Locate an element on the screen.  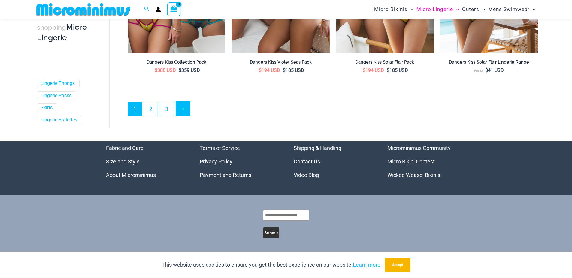
a: Mens SwimwearMenu ToggleMenu Toggle is located at coordinates (512, 9).